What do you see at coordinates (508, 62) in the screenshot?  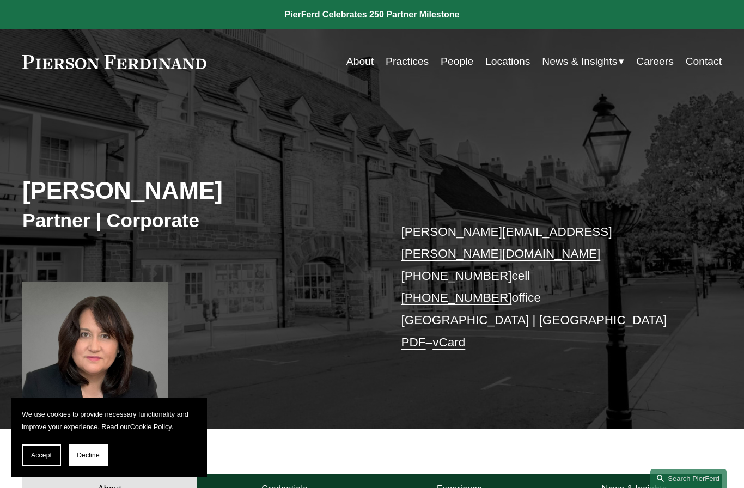 I see `a: Locations` at bounding box center [508, 62].